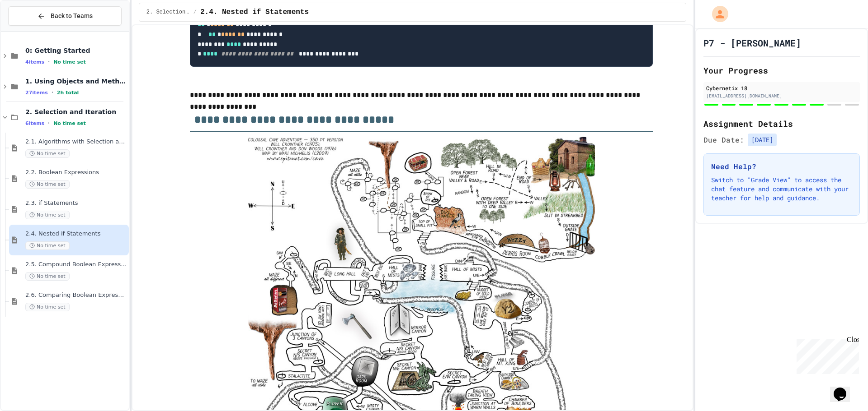 Image resolution: width=868 pixels, height=411 pixels. I want to click on div: Chat with us now!Close, so click(33, 30).